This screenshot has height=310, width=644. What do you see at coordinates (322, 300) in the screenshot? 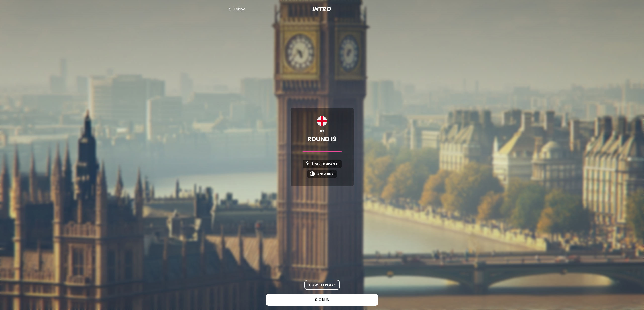
I see `button: Sign in` at bounding box center [322, 300].